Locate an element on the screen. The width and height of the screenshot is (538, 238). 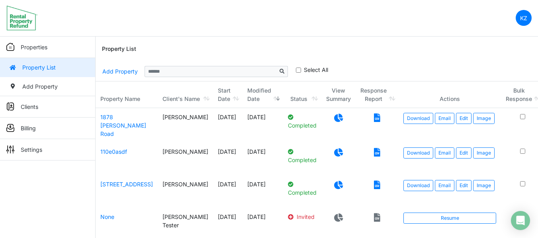
a: KZ is located at coordinates (523, 18).